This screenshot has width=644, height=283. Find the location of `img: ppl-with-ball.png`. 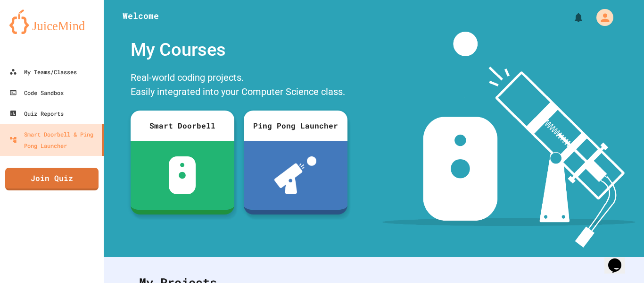

img: ppl-with-ball.png is located at coordinates (295, 175).